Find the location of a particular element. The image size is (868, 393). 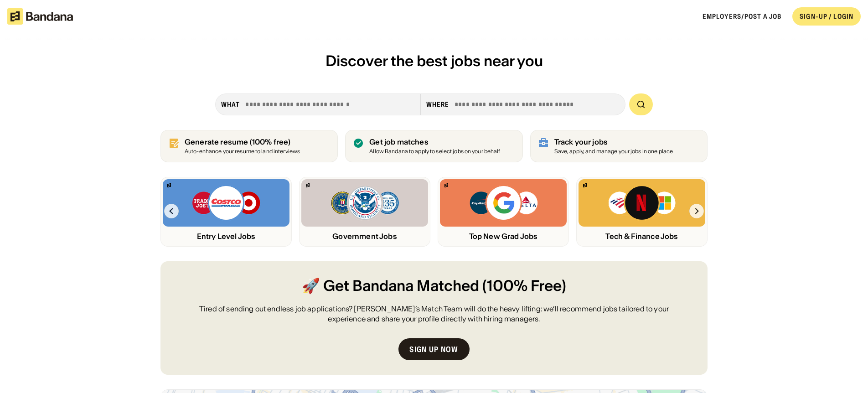

a: Generate resume (100% free)Auto-enhance your resume to land interviews is located at coordinates (249, 146).